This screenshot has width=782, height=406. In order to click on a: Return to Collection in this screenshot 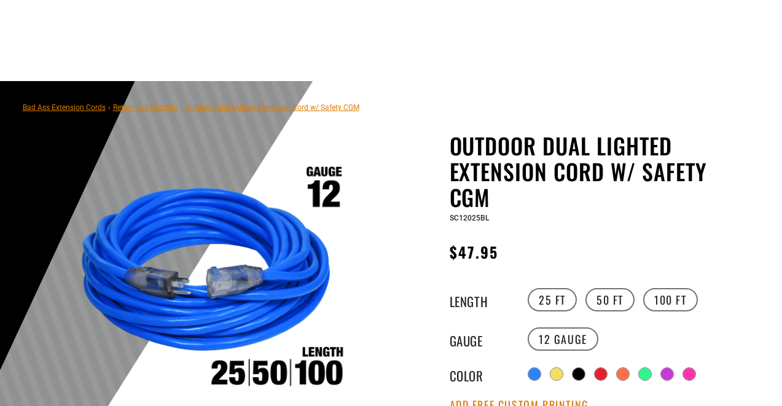, I will do `click(146, 108)`.